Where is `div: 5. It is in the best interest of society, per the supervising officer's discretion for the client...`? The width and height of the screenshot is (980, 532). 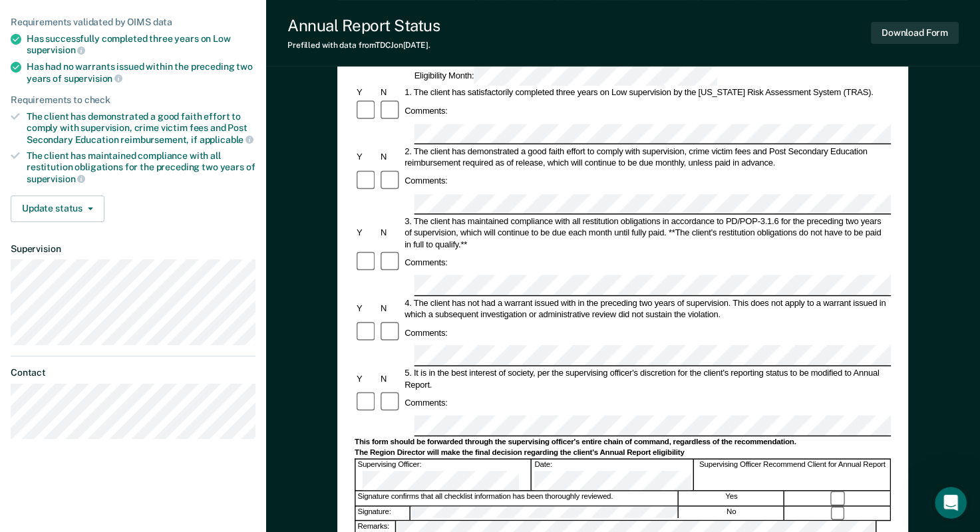
div: 5. It is in the best interest of society, per the supervising officer's discretion for the client... is located at coordinates (647, 379).